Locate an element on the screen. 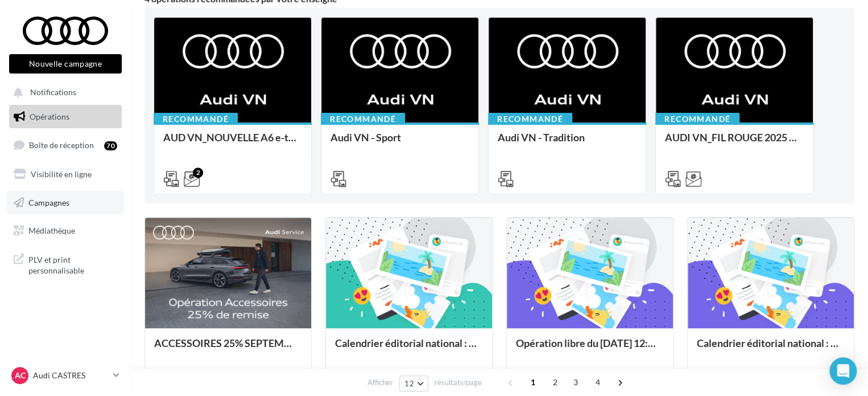 The height and width of the screenshot is (396, 868). div: Calendrier éditorial national : semaine du 25.08 au 31.08 is located at coordinates (771, 348).